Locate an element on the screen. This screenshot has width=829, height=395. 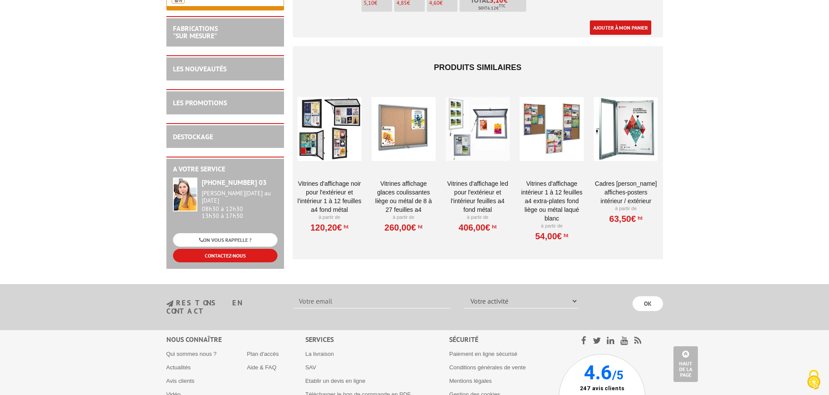
div: Services is located at coordinates (377, 340).